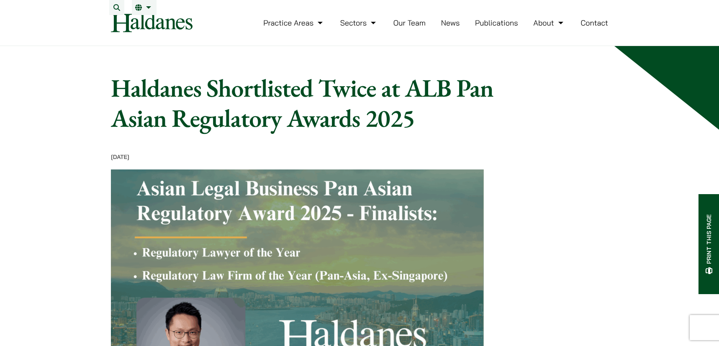  I want to click on a: Practice Areas, so click(294, 23).